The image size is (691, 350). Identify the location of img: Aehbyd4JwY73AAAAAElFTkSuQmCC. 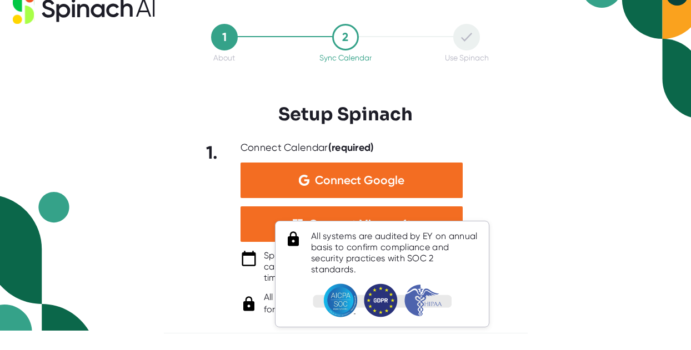
(304, 180).